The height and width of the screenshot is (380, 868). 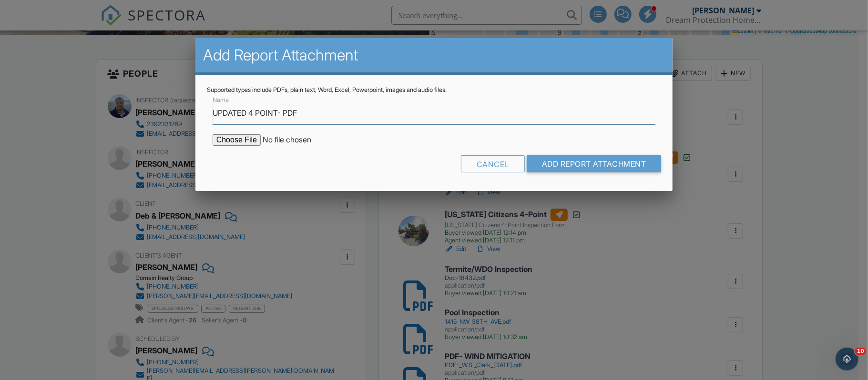 I want to click on div: Supported types include PDFs, plain text, Word, Excel, Powerpoint, images and audio files., so click(x=434, y=90).